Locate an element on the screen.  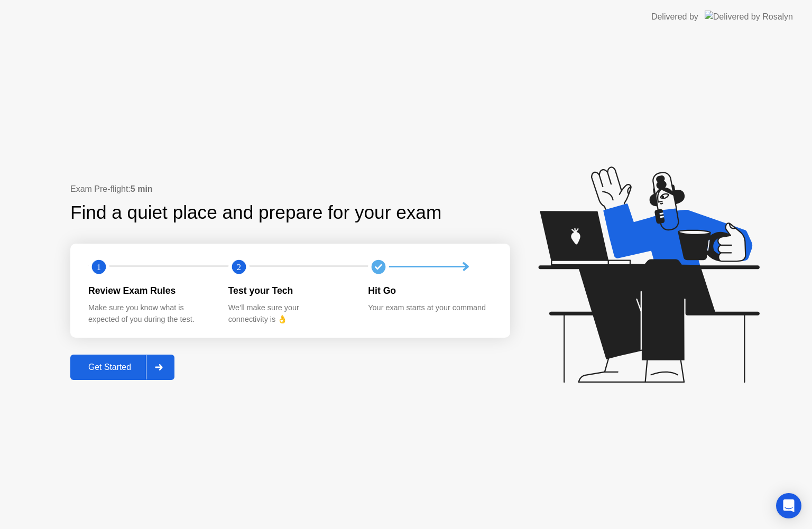
div: Exam Pre-flight: is located at coordinates (290, 189).